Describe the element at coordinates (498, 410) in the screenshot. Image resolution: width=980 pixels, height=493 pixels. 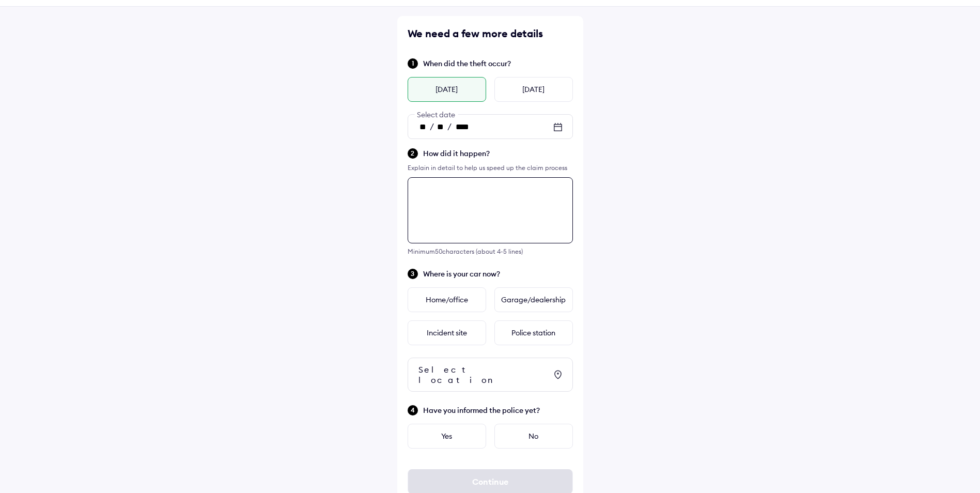
I see `span: Have you informed the police yet?` at that location.